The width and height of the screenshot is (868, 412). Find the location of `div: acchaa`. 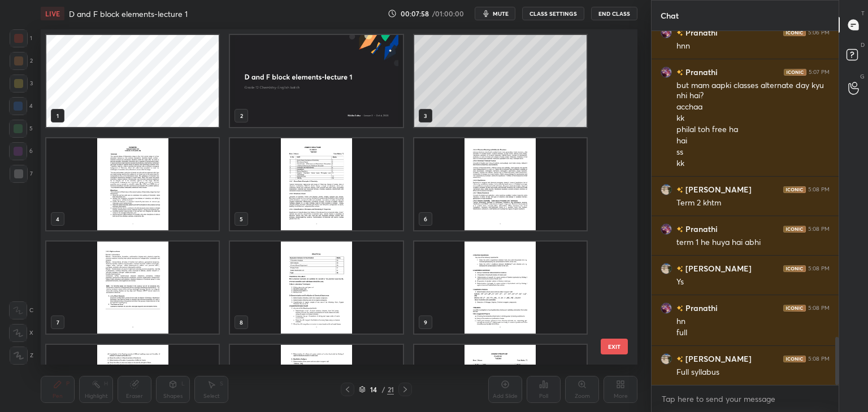

div: acchaa is located at coordinates (753, 107).